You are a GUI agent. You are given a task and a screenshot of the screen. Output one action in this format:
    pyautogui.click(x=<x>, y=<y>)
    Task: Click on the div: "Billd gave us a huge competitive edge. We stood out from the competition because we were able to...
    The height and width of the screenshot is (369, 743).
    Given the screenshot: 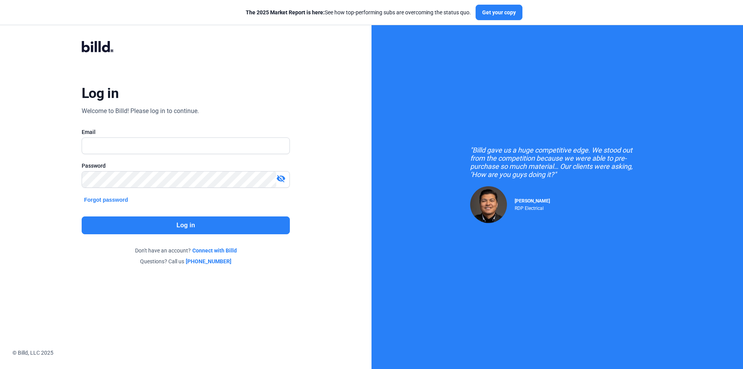 What is the action you would take?
    pyautogui.click(x=557, y=162)
    